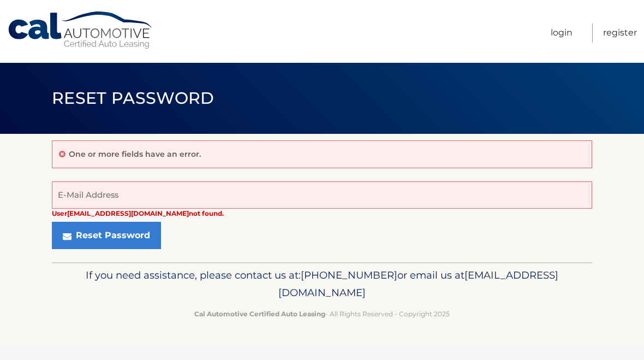 The image size is (644, 360). I want to click on input: E-Mail Address, so click(322, 195).